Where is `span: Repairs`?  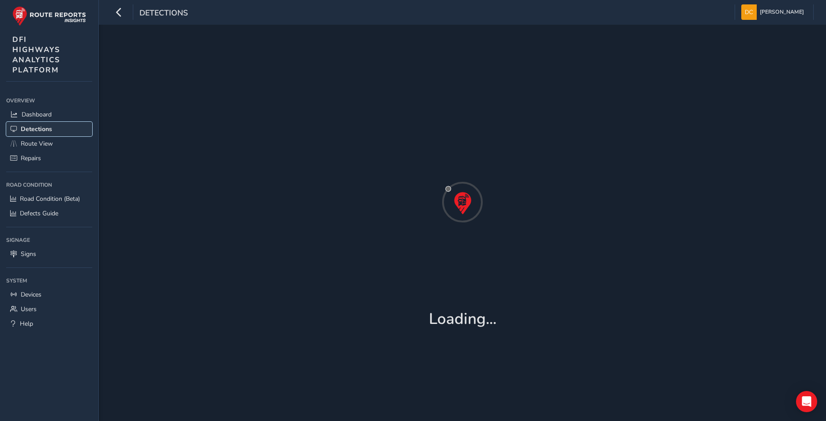
span: Repairs is located at coordinates (31, 158).